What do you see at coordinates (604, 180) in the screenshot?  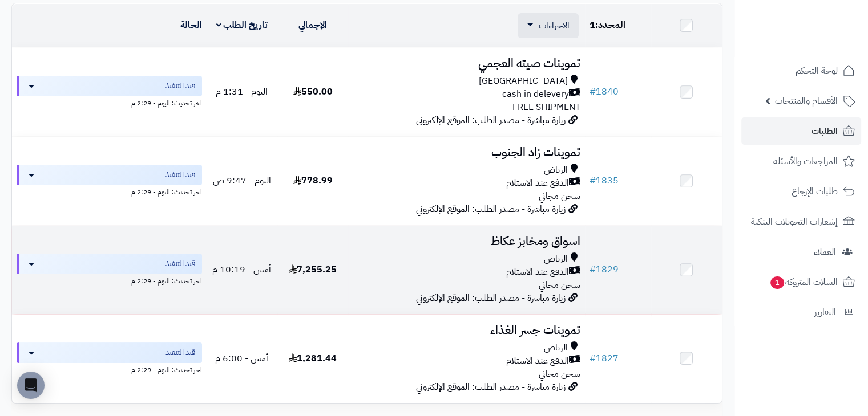 I see `a: #1835` at bounding box center [604, 180].